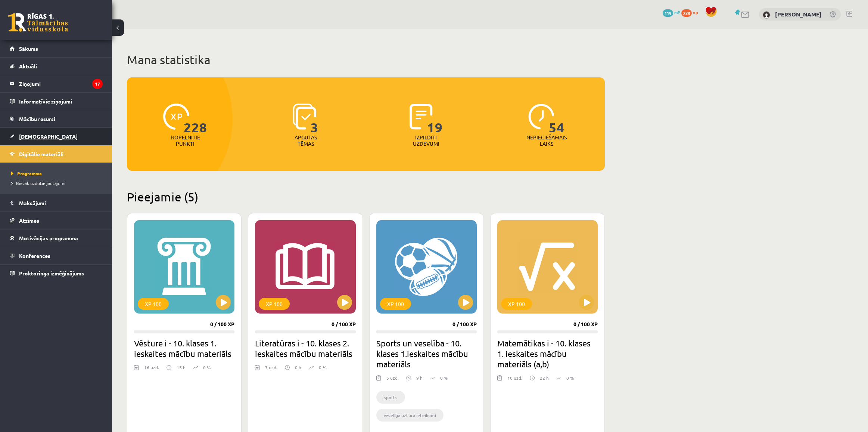 Image resolution: width=868 pixels, height=432 pixels. I want to click on span: 119, so click(667, 13).